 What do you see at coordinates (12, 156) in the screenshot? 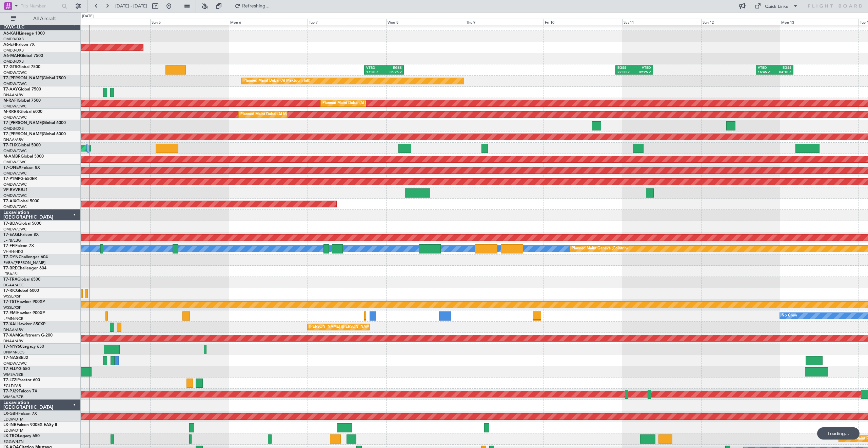
I see `span: M-AMBR` at bounding box center [12, 156].